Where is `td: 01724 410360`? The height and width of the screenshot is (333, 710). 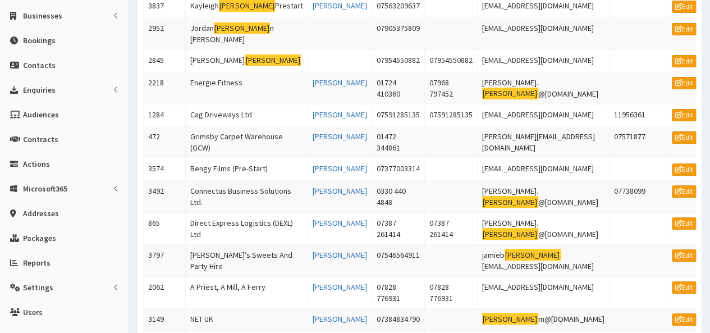
td: 01724 410360 is located at coordinates (398, 88).